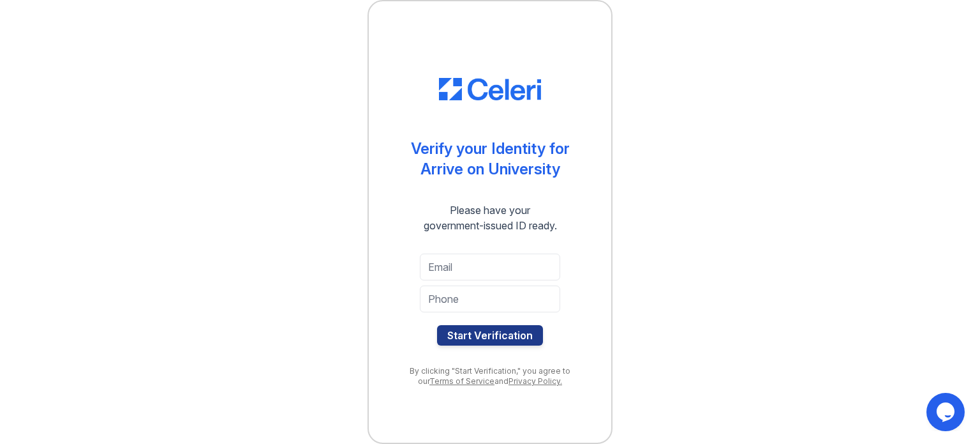 This screenshot has height=444, width=980. I want to click on div: Please have your government-issued ID ready., so click(490, 218).